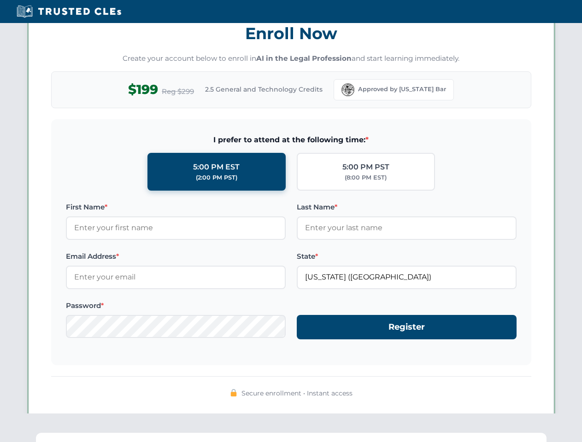  What do you see at coordinates (216, 178) in the screenshot?
I see `div: (2:00 PM PST)` at bounding box center [216, 178].